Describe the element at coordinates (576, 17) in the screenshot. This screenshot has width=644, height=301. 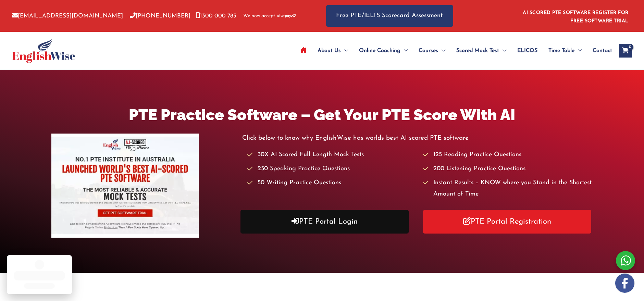
I see `a: AI SCORED PTE SOFTWARE REGISTER FOR FREE SOFTWARE TRIAL` at that location.